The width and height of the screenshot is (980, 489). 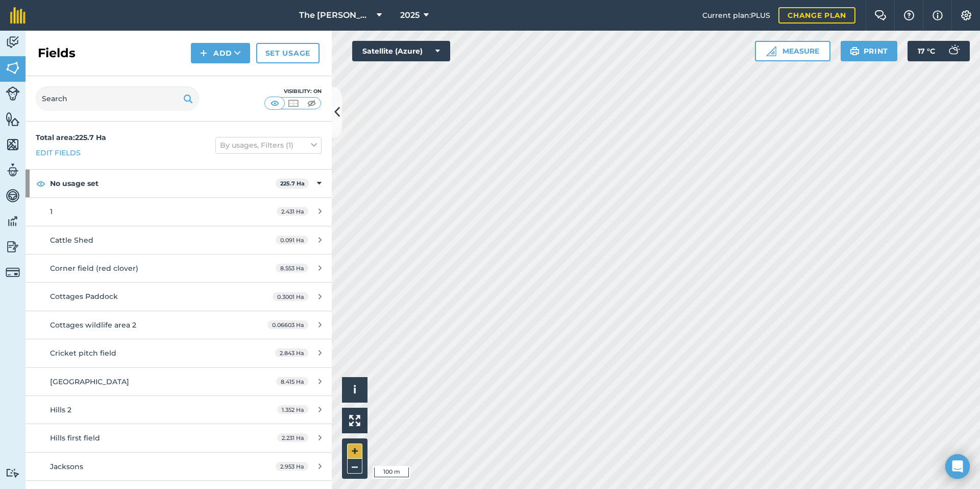 I want to click on img: fieldmargin Logo, so click(x=18, y=15).